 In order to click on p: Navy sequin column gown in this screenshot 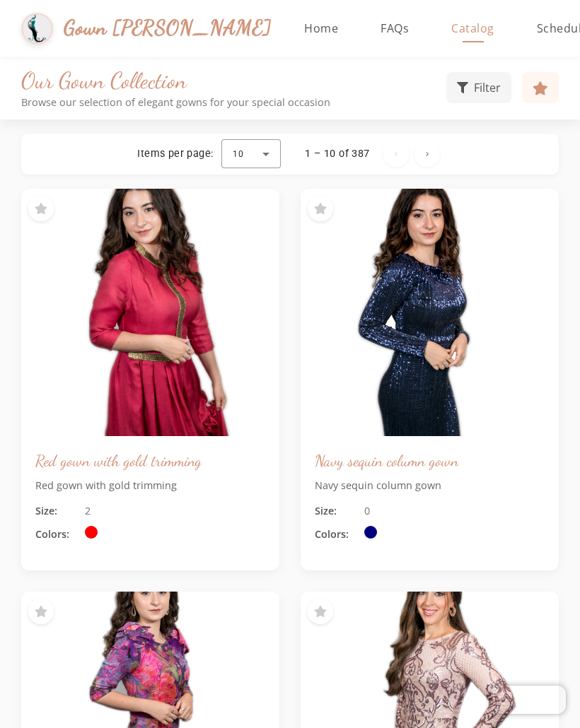, I will do `click(429, 486)`.